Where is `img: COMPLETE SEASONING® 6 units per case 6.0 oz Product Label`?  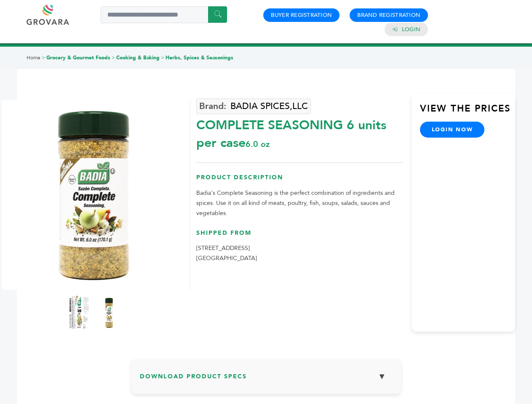
img: COMPLETE SEASONING® 6 units per case 6.0 oz Product Label is located at coordinates (80, 313).